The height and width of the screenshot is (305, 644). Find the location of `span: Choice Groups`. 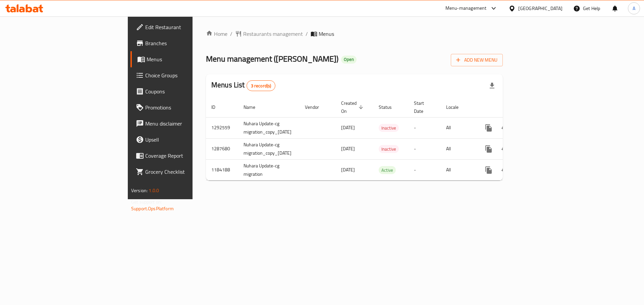

span: Choice Groups is located at coordinates (188, 75).